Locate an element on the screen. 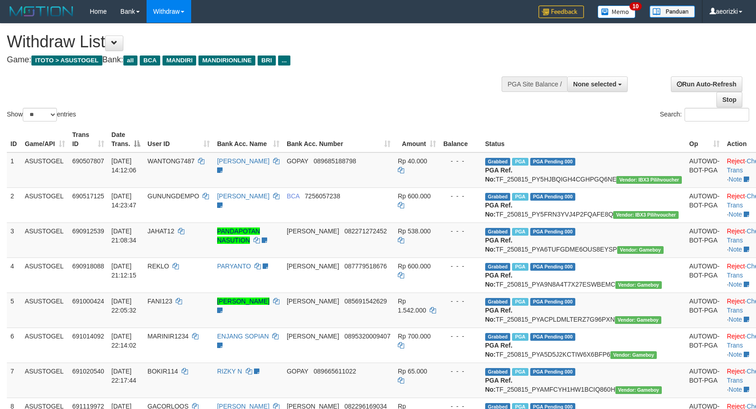 This screenshot has width=756, height=409. span: BRI is located at coordinates (266, 61).